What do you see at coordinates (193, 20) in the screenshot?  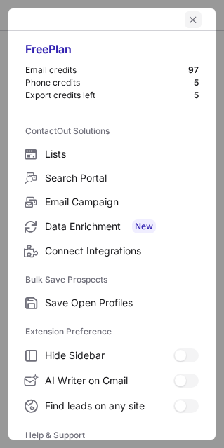 I see `button: left-button` at bounding box center [193, 20].